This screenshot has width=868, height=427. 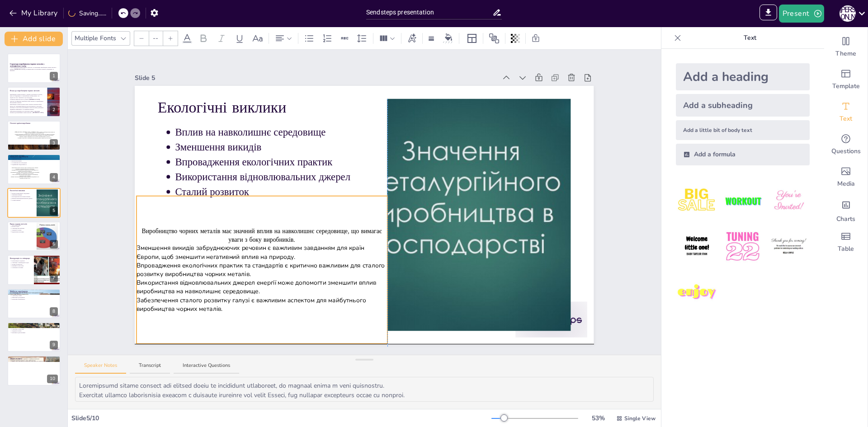 What do you see at coordinates (35, 163) in the screenshot?
I see `p: Поліпшення якості продукції` at bounding box center [35, 163].